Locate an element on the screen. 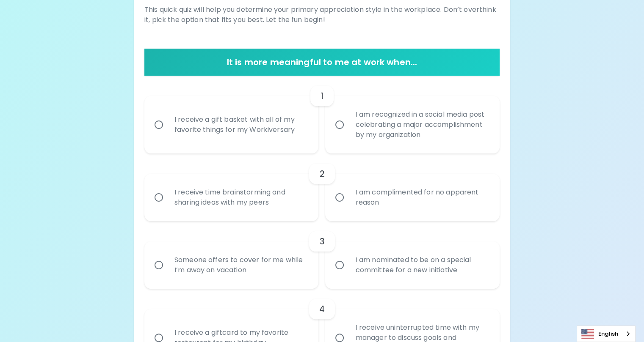 Image resolution: width=644 pixels, height=342 pixels. aside: Language selected: English is located at coordinates (606, 334).